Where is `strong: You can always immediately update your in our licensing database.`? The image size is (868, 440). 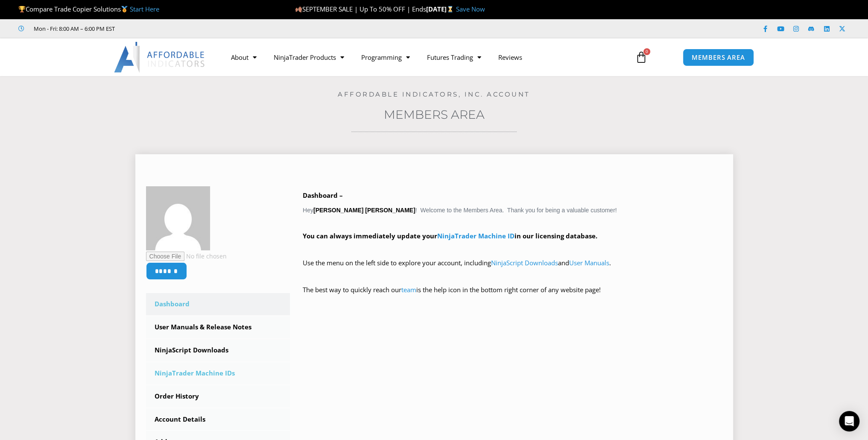
strong: You can always immediately update your in our licensing database. is located at coordinates (450, 236).